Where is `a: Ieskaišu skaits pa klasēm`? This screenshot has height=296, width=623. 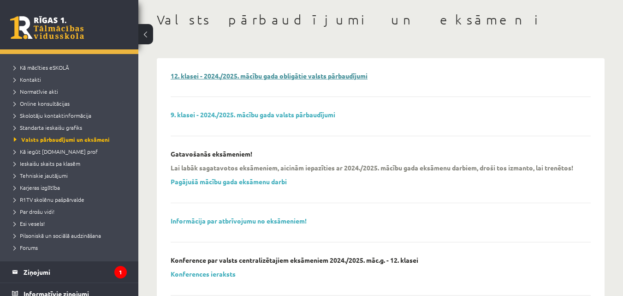
a: Ieskaišu skaits pa klasēm is located at coordinates (71, 163).